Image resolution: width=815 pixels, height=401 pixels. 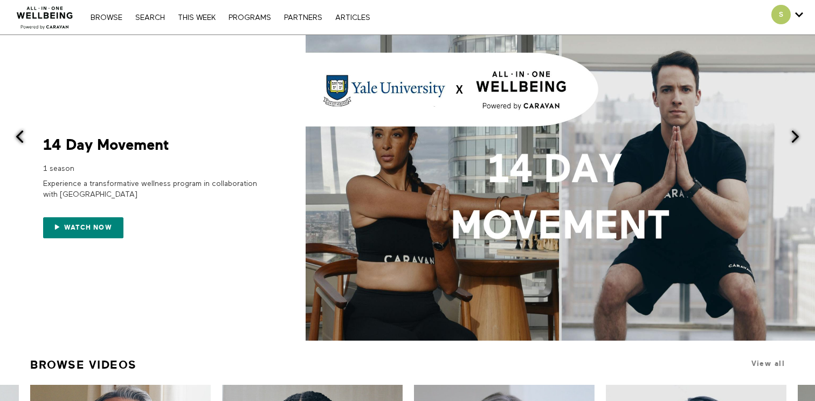 I want to click on span: View all, so click(x=768, y=363).